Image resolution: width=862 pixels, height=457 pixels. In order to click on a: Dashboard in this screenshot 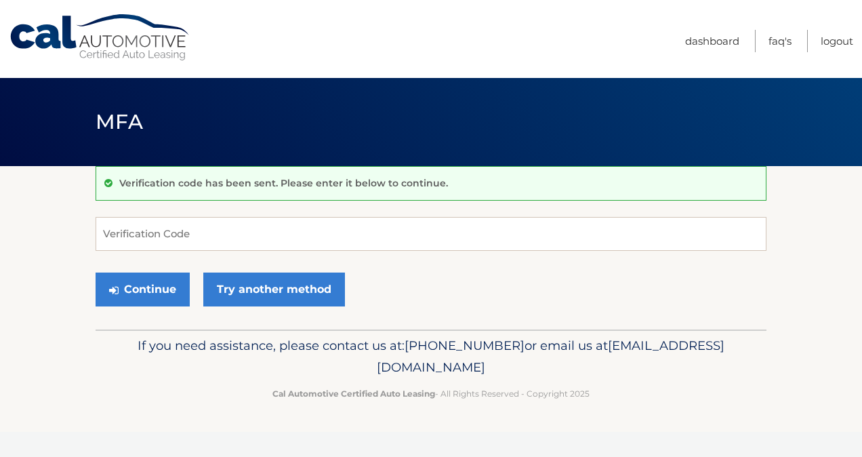, I will do `click(712, 41)`.